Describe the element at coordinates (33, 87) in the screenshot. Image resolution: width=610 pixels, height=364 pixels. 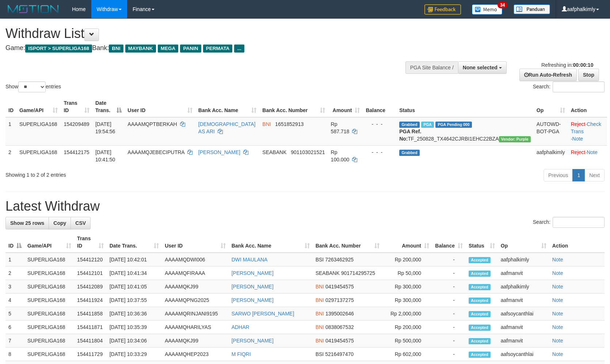
I see `label: Show entries` at that location.